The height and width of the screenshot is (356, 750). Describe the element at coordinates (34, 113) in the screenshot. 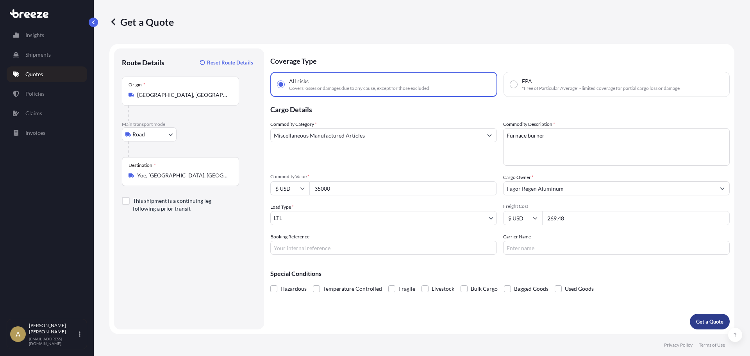

I see `p: Claims` at that location.